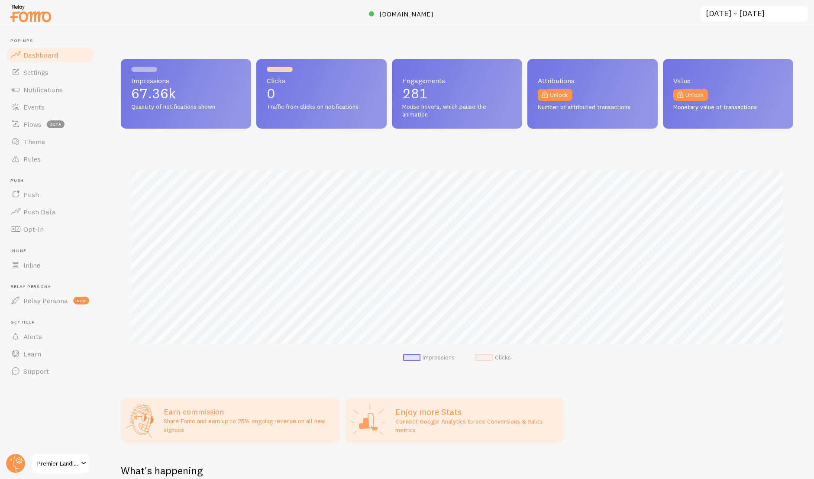 The width and height of the screenshot is (814, 479). Describe the element at coordinates (457, 81) in the screenshot. I see `span: Engagements` at that location.